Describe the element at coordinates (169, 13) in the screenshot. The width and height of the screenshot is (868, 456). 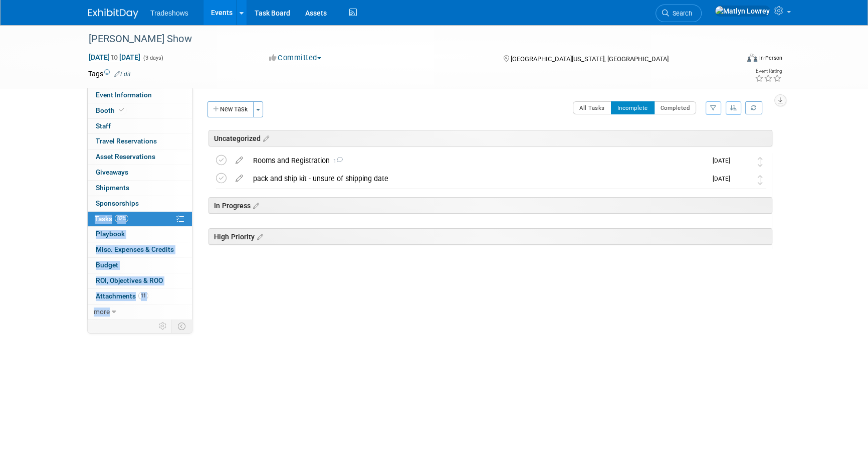
I see `span: Tradeshows` at that location.